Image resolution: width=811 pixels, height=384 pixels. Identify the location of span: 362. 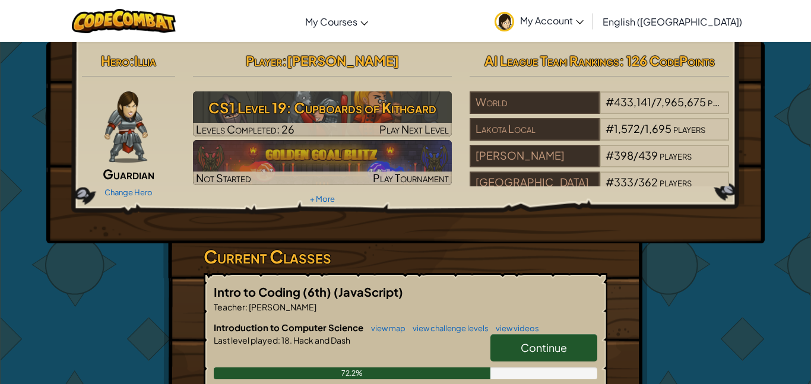
(647, 182).